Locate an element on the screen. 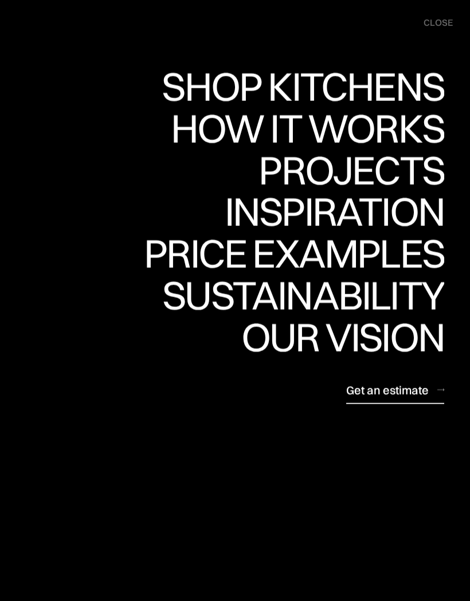  a: Inspiration is located at coordinates (334, 212).